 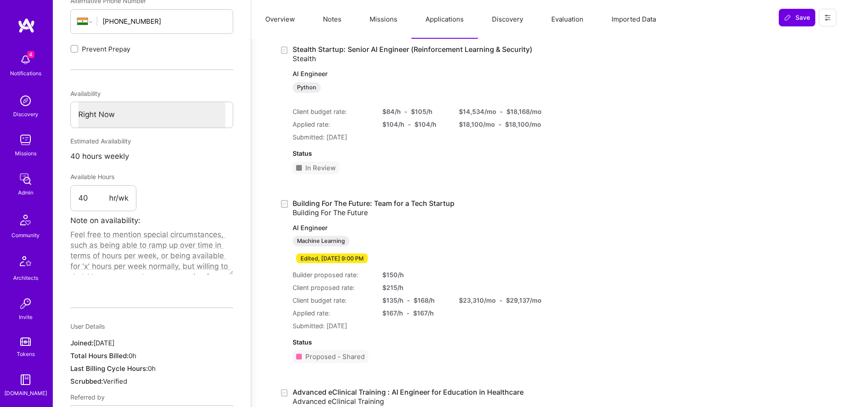 What do you see at coordinates (26, 342) in the screenshot?
I see `img: tokens` at bounding box center [26, 342].